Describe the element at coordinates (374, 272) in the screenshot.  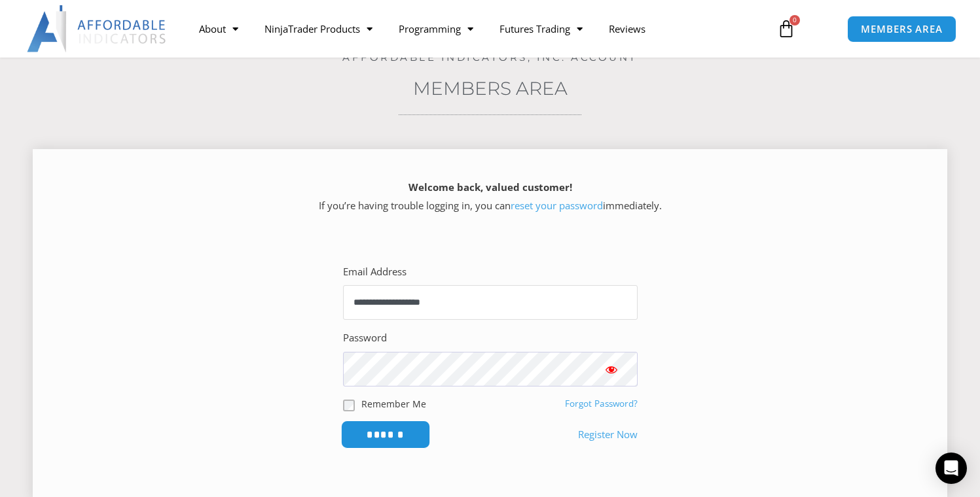
I see `label: Email Address` at that location.